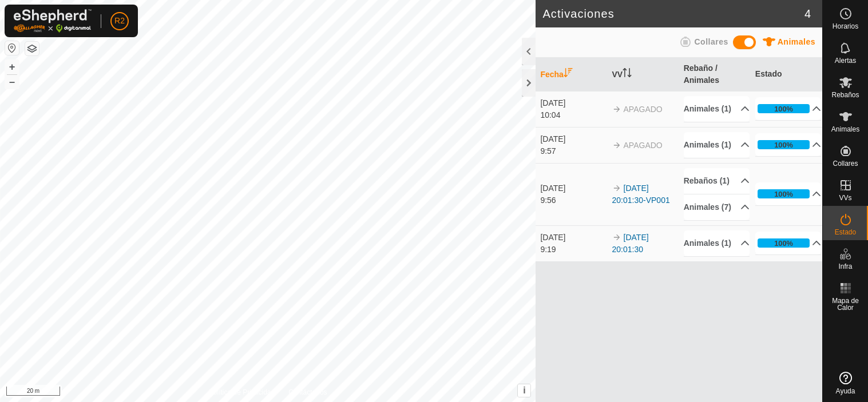  What do you see at coordinates (845, 383) in the screenshot?
I see `a: Ayuda` at bounding box center [845, 383].